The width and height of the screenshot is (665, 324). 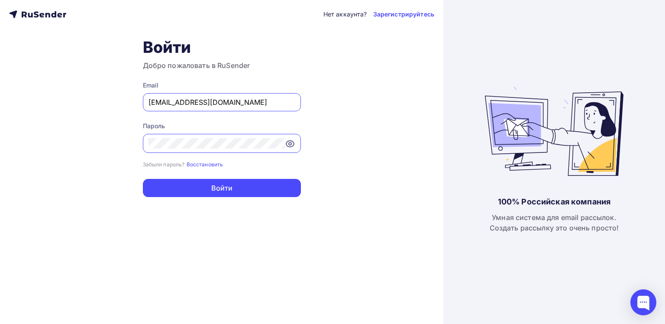 I want to click on a: Восстановить, so click(x=205, y=164).